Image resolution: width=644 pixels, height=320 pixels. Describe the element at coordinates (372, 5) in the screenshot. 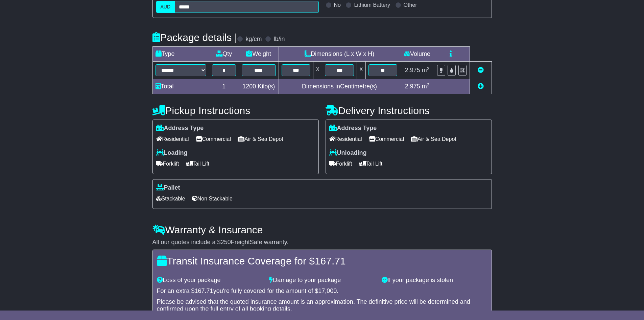

I see `label: Lithium Battery` at that location.